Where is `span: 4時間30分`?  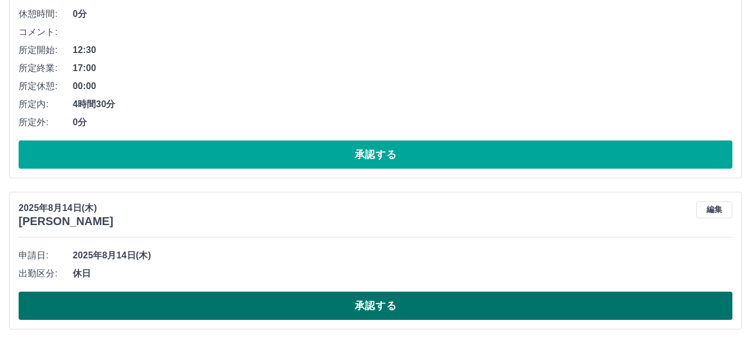 span: 4時間30分 is located at coordinates (402, 104).